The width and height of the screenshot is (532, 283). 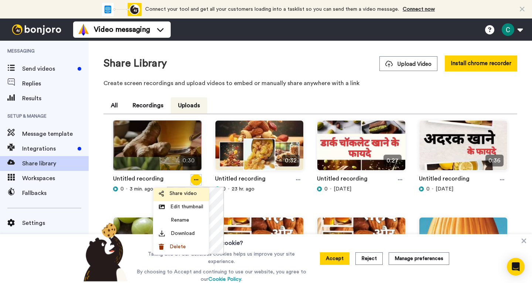 What do you see at coordinates (291, 160) in the screenshot?
I see `span: 0:32` at bounding box center [291, 160].